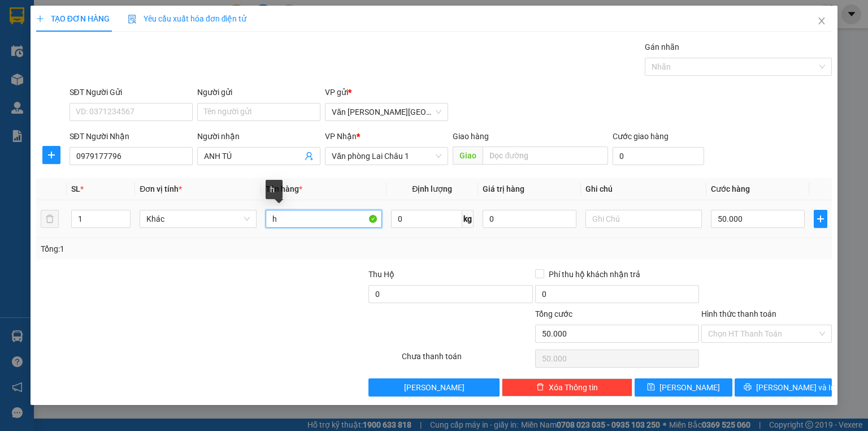 The image size is (868, 431). What do you see at coordinates (651, 387) in the screenshot?
I see `span: save` at bounding box center [651, 387].